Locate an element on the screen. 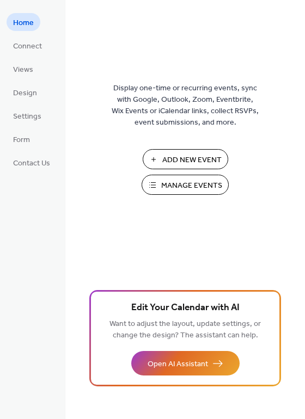 The width and height of the screenshot is (305, 419). span: Connect is located at coordinates (27, 46).